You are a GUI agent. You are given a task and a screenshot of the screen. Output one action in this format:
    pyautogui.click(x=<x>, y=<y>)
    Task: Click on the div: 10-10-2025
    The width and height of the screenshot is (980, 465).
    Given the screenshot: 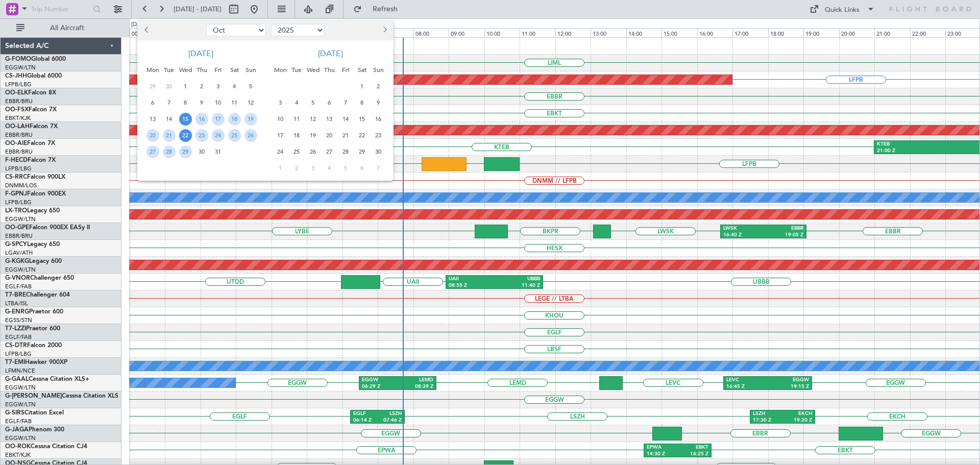 What is the action you would take?
    pyautogui.click(x=218, y=102)
    